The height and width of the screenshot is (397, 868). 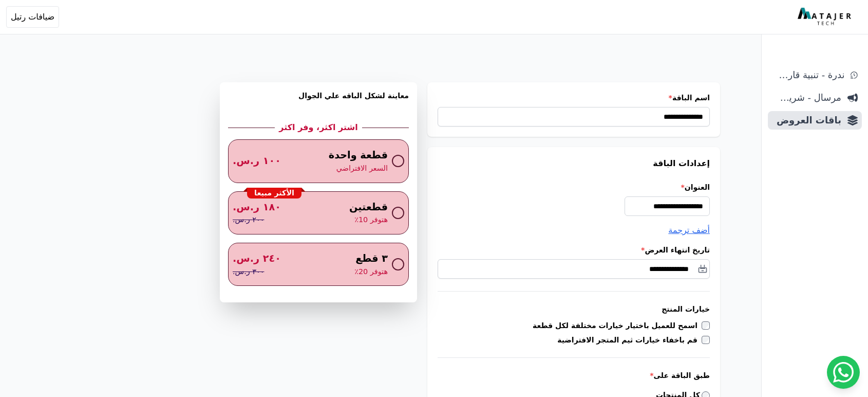 I want to click on div: الأكثر مبيعا, so click(x=275, y=193).